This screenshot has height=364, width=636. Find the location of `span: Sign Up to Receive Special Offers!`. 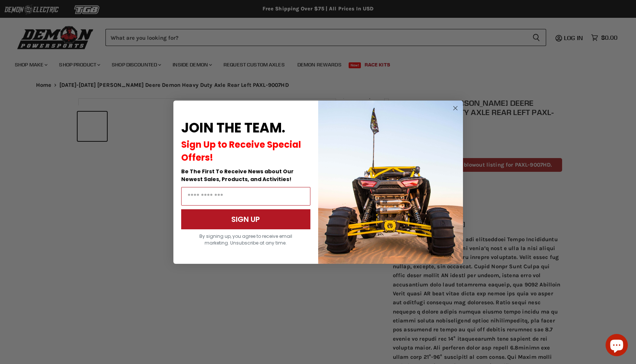

span: Sign Up to Receive Special Offers! is located at coordinates (241, 151).